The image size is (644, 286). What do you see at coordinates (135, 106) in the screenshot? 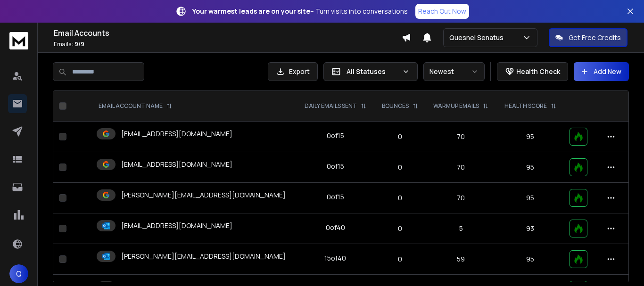
I see `div: EMAIL ACCOUNT NAME` at bounding box center [135, 106].